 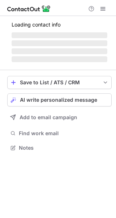 I want to click on span: Add to email campaign, so click(x=48, y=117).